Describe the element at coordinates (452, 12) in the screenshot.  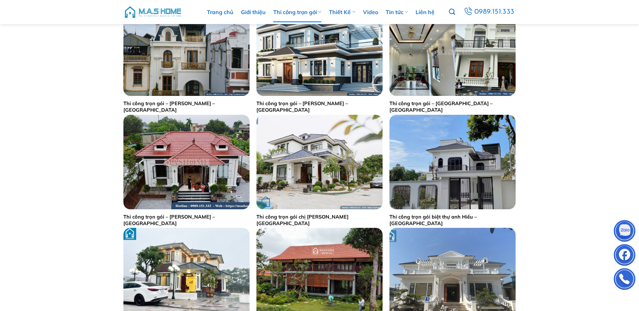
I see `a: Tìm kiếm` at that location.